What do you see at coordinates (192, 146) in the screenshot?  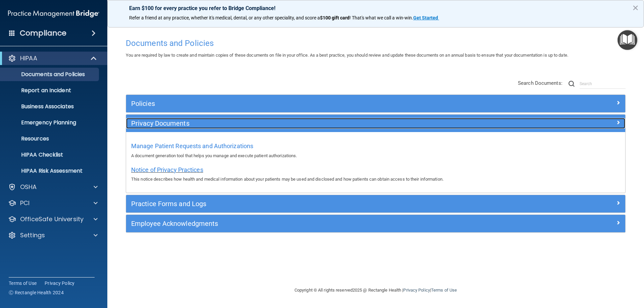 I see `a: Manage Patient Requests and Authorizations` at bounding box center [192, 146].